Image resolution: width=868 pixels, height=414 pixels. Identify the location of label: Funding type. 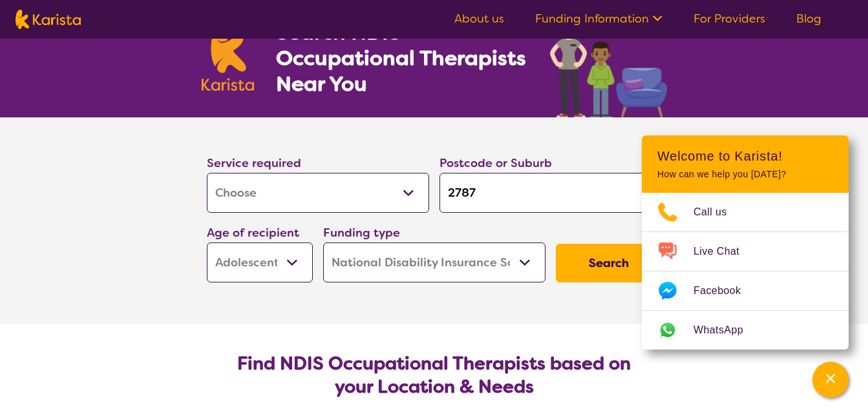
(361, 233).